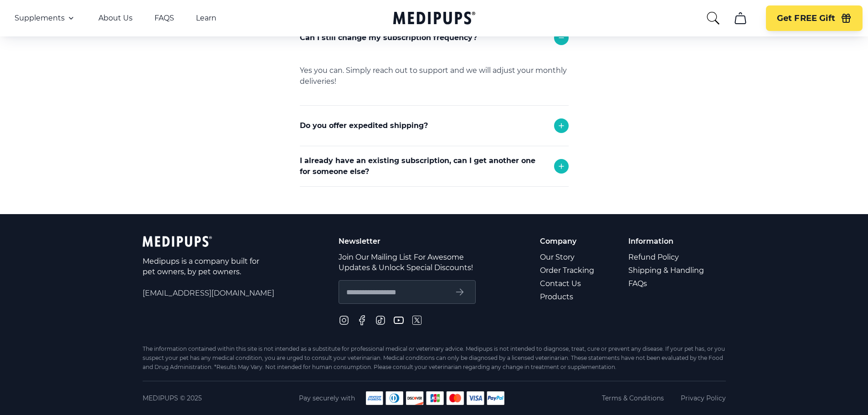  What do you see at coordinates (206, 18) in the screenshot?
I see `a: Learn` at bounding box center [206, 18].